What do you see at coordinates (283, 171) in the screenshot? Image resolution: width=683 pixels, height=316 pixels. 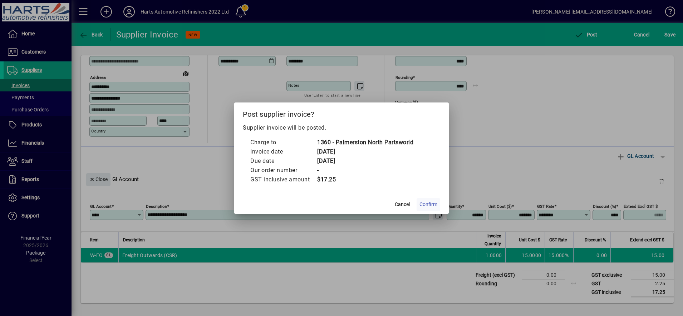 I see `td: Our order number` at bounding box center [283, 171].